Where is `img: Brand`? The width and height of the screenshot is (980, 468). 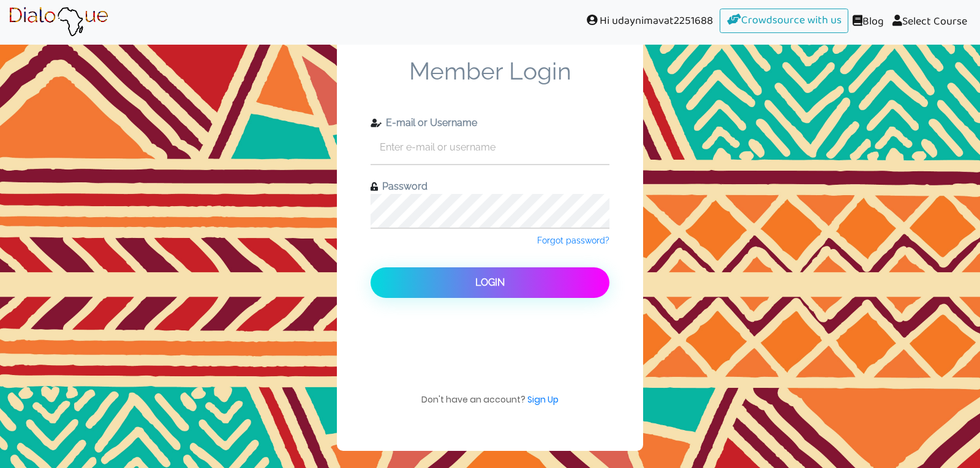
img: Brand is located at coordinates (58, 22).